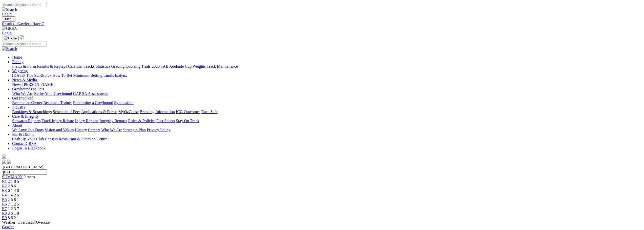 The image size is (644, 230). What do you see at coordinates (86, 121) in the screenshot?
I see `a: Injury Reports` at bounding box center [86, 121].